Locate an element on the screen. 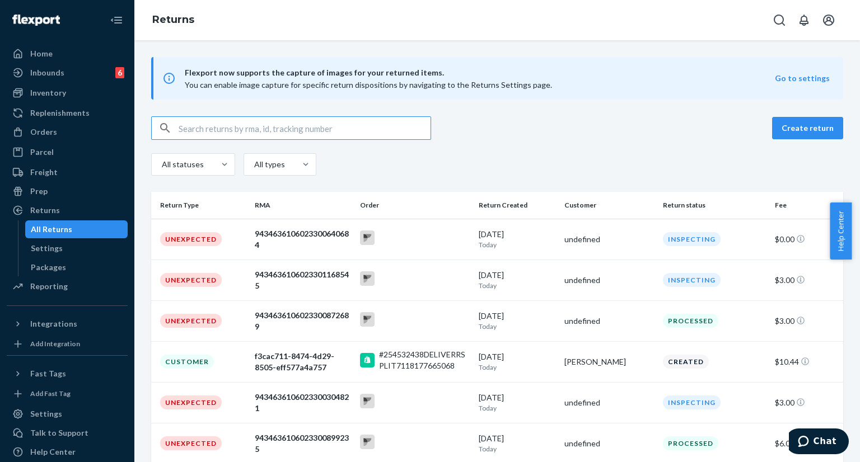  a: Freight is located at coordinates (67, 172).